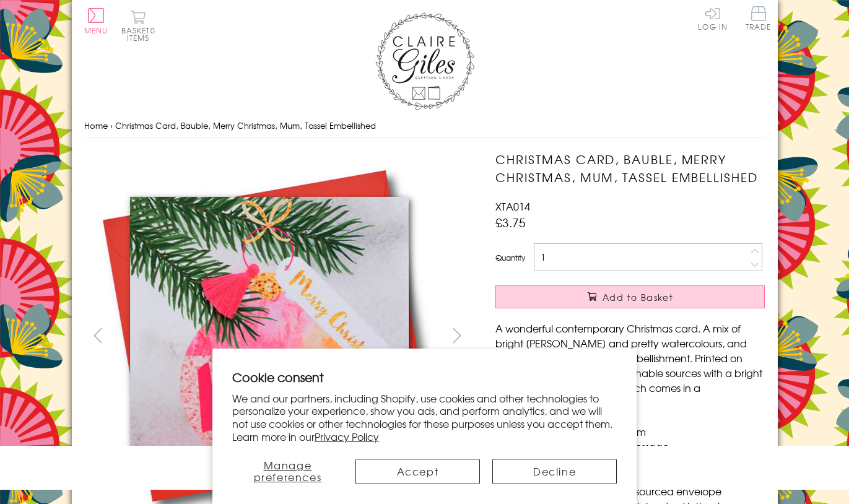 This screenshot has height=504, width=849. Describe the element at coordinates (142, 34) in the screenshot. I see `span: 0 items` at that location.